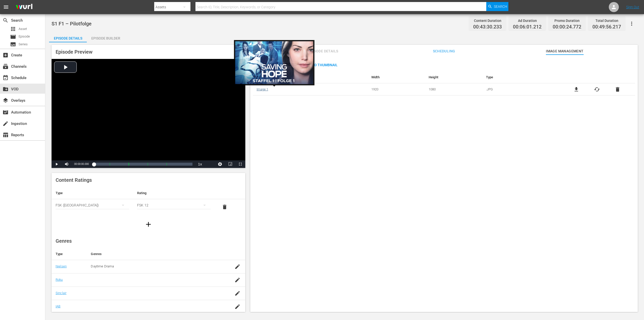 The height and width of the screenshot is (320, 644). What do you see at coordinates (444, 51) in the screenshot?
I see `span: Scheduling` at bounding box center [444, 51].